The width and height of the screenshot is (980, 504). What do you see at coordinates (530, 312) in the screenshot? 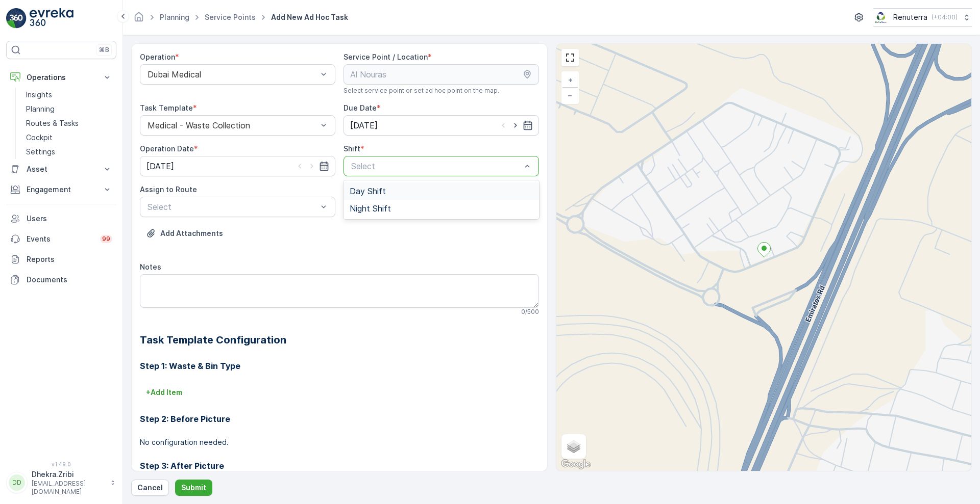
I see `p: 0 / 500` at bounding box center [530, 312].